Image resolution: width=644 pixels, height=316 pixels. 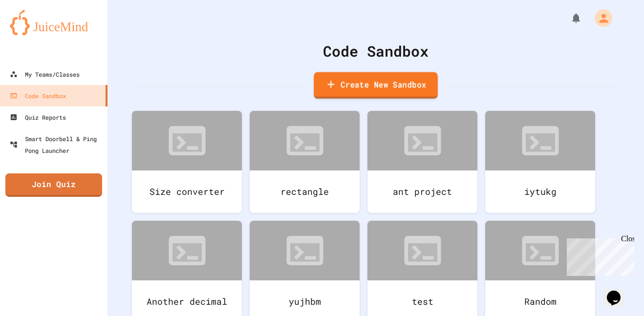 I want to click on div: iytukg, so click(x=539, y=192).